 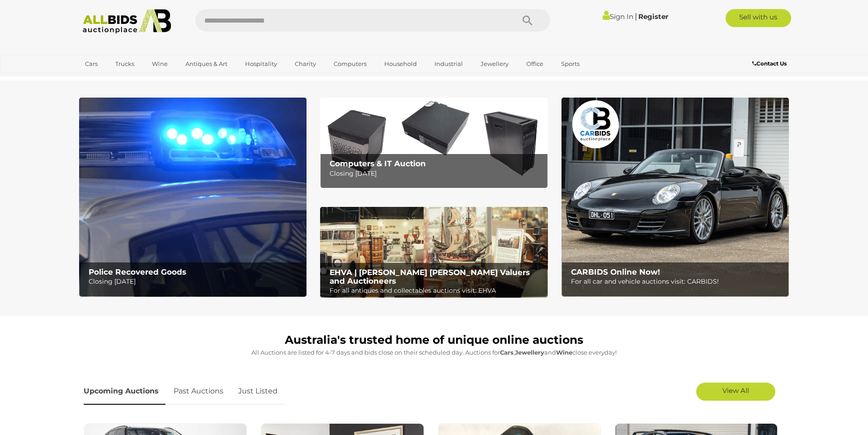 I want to click on b: CARBIDS Online Now!, so click(x=615, y=272).